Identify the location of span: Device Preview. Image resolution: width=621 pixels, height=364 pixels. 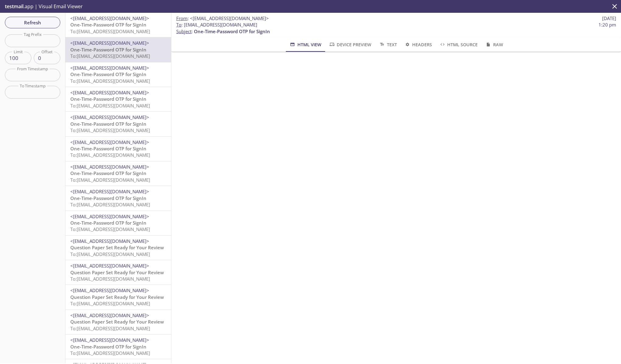
(350, 44).